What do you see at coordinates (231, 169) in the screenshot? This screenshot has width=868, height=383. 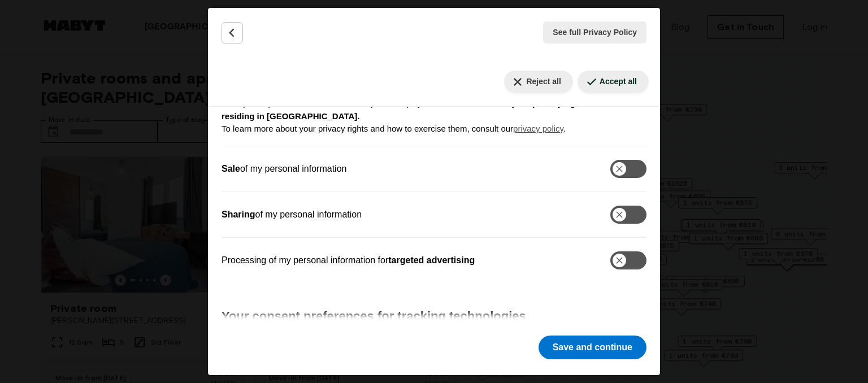 I see `b: Sale` at bounding box center [231, 169].